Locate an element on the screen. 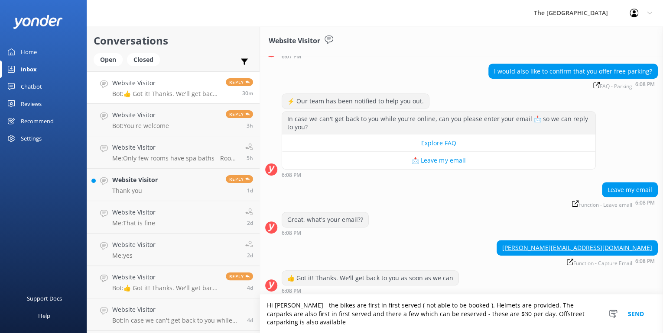 The image size is (663, 333). a: Website VisitorBot:👍 Got it! Thanks. We'll get back to you as soon as we canReply4d is located at coordinates (173, 282).